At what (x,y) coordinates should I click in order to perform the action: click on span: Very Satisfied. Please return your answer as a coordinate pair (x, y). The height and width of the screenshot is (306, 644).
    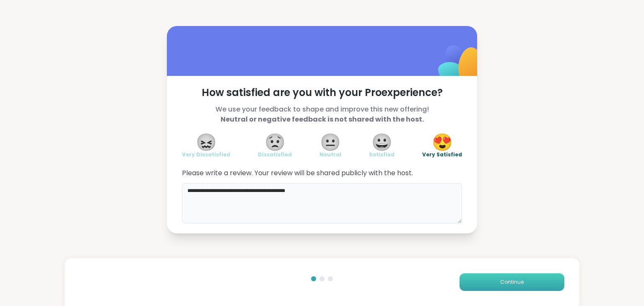
    Looking at the image, I should click on (442, 154).